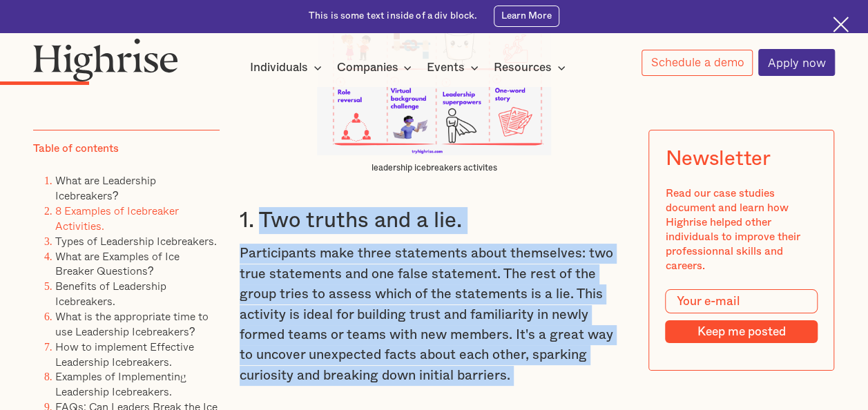  What do you see at coordinates (136, 241) in the screenshot?
I see `a: Types of Leadership Icebreakers.` at bounding box center [136, 241].